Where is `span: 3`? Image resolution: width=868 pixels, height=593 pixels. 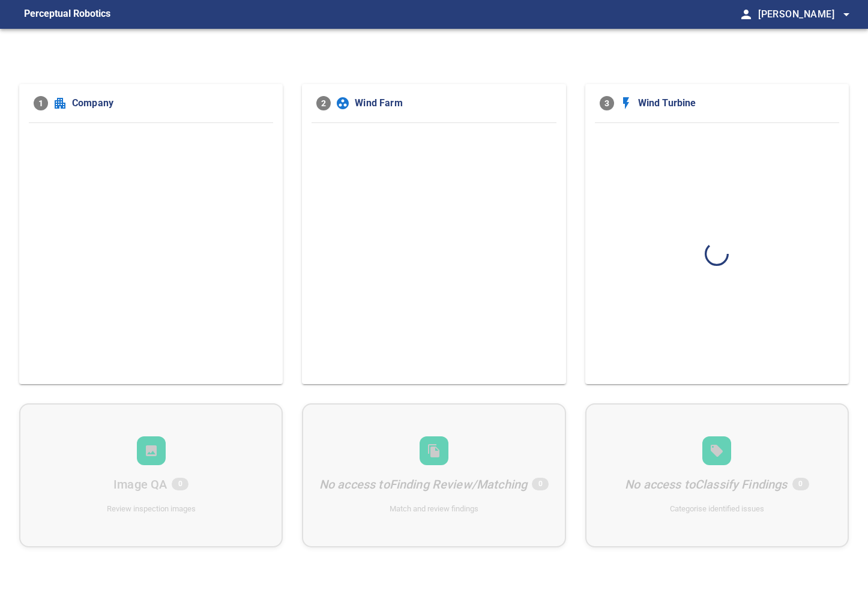 span: 3 is located at coordinates (607, 103).